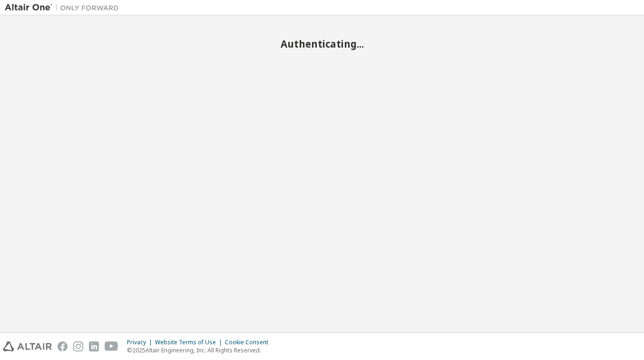 The height and width of the screenshot is (360, 644). Describe the element at coordinates (112, 346) in the screenshot. I see `img: youtube.svg` at that location.